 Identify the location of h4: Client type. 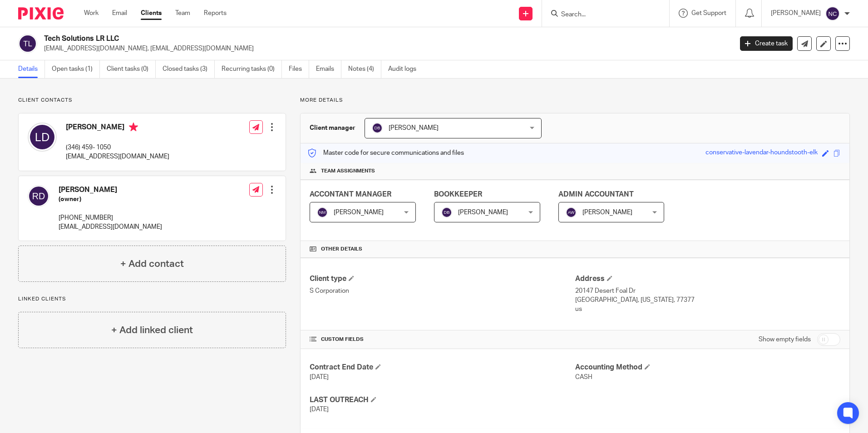
(442, 279).